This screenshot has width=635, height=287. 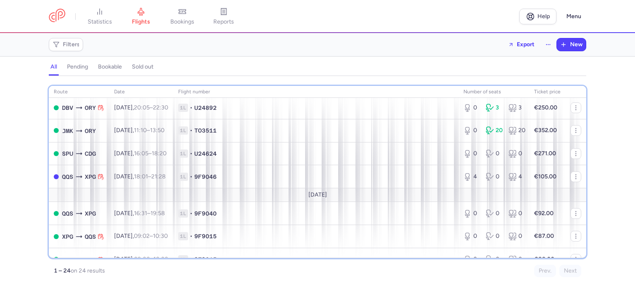 I want to click on span: 9F9046, so click(x=205, y=177).